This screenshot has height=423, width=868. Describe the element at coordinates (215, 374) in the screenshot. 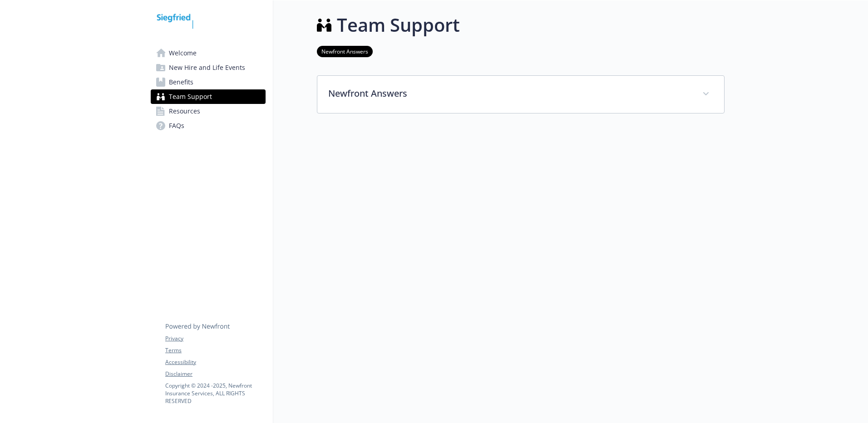

I see `a: Disclaimer` at that location.